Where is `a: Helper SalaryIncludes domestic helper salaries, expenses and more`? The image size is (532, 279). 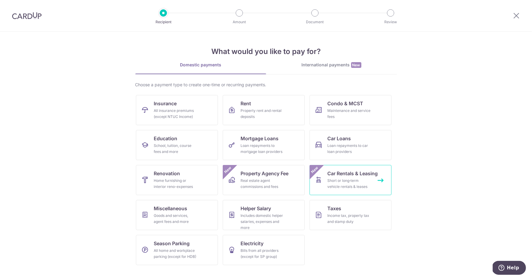 a: Helper SalaryIncludes domestic helper salaries, expenses and more is located at coordinates (264, 215).